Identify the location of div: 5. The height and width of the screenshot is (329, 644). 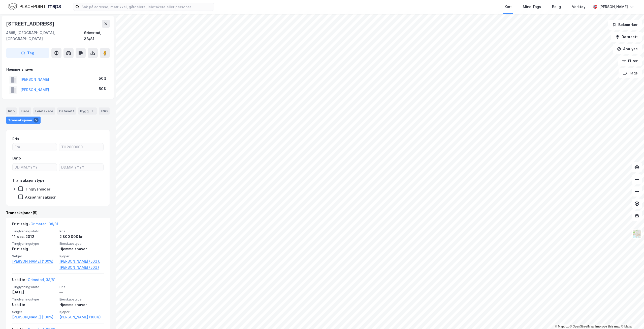
(36, 120).